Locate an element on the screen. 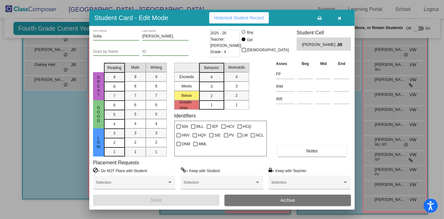  th: Beg is located at coordinates (305, 64).